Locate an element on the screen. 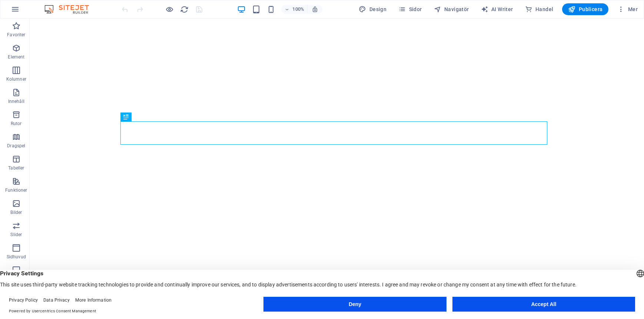  p: Bilder is located at coordinates (16, 212).